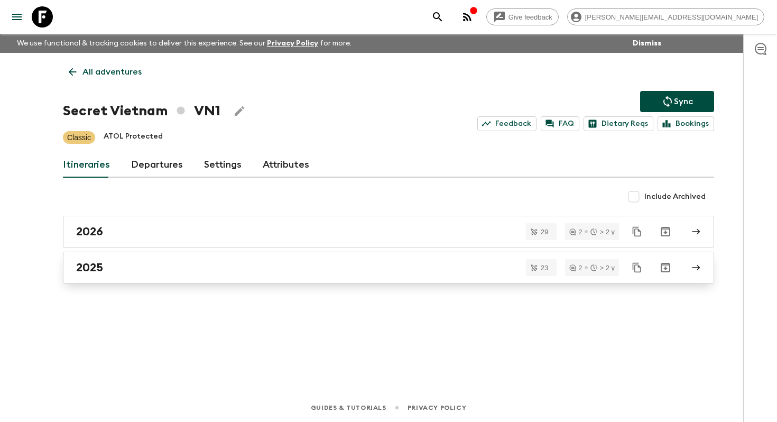  I want to click on span: Include Archived, so click(675, 197).